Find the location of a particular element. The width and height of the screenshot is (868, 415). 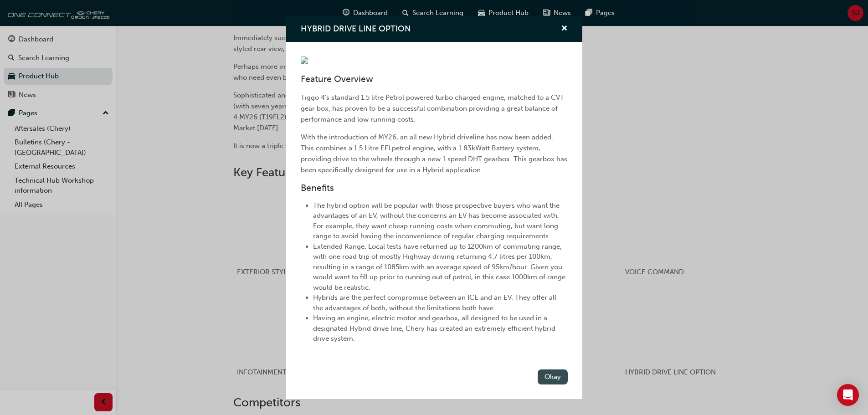

span: cross-icon is located at coordinates (564, 29).